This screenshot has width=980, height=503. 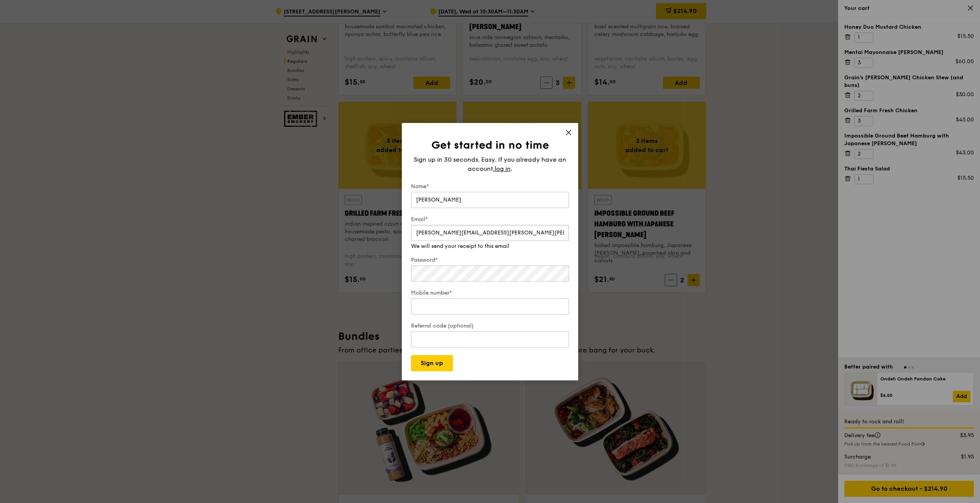 What do you see at coordinates (502, 169) in the screenshot?
I see `span: log in` at bounding box center [502, 169].